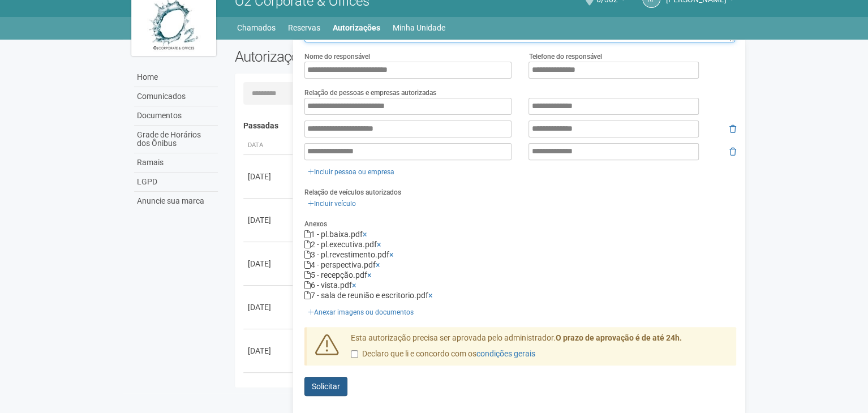  What do you see at coordinates (506, 354) in the screenshot?
I see `a: condições gerais` at bounding box center [506, 354].